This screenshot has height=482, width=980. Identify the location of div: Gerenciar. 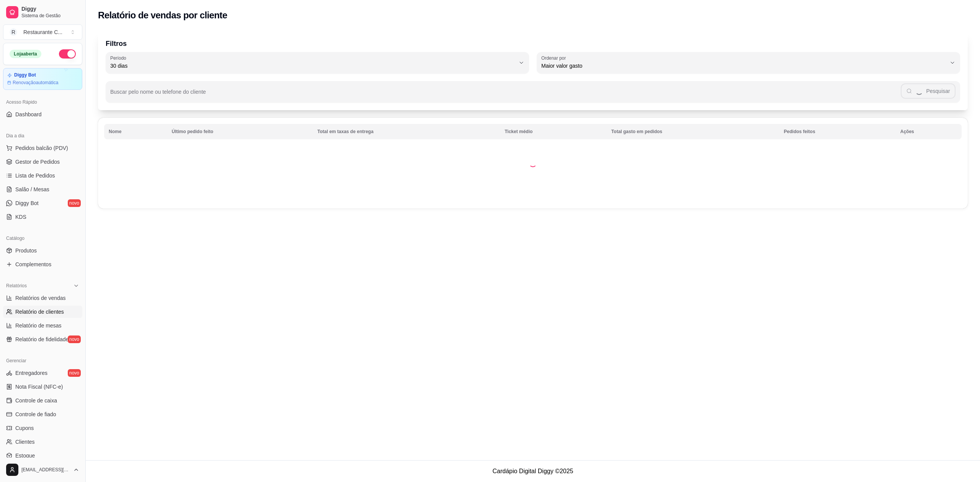
(42, 361).